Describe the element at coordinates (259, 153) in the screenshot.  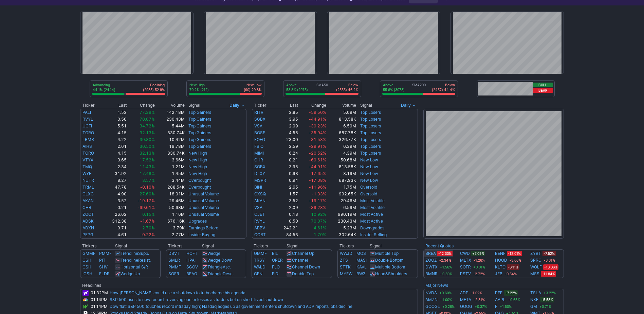
I see `a: MIMI` at that location.